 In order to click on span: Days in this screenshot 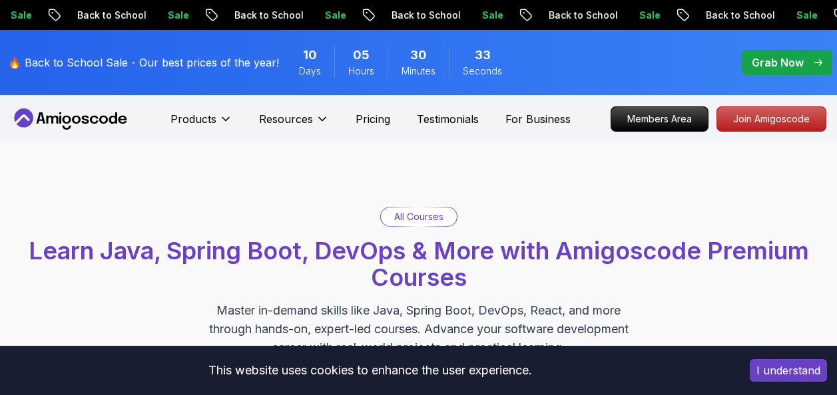, I will do `click(310, 71)`.